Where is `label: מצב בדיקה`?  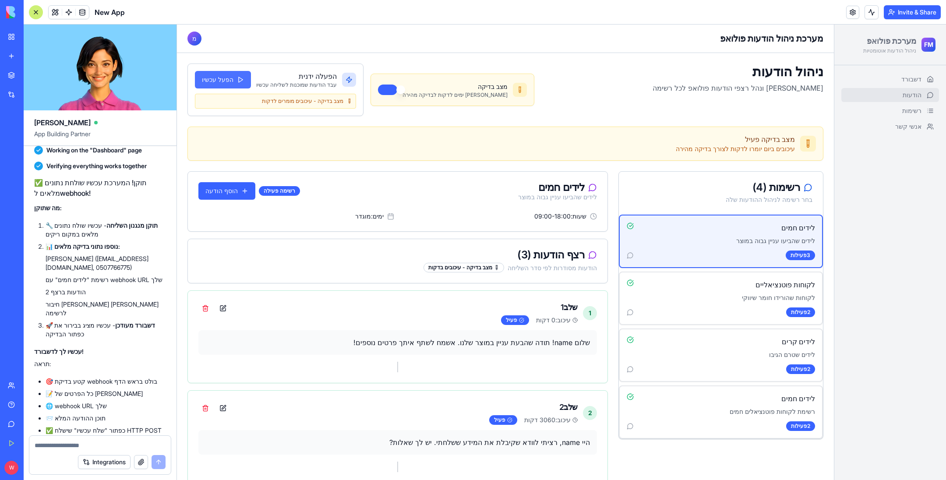 label: מצב בדיקה is located at coordinates (316, 62).